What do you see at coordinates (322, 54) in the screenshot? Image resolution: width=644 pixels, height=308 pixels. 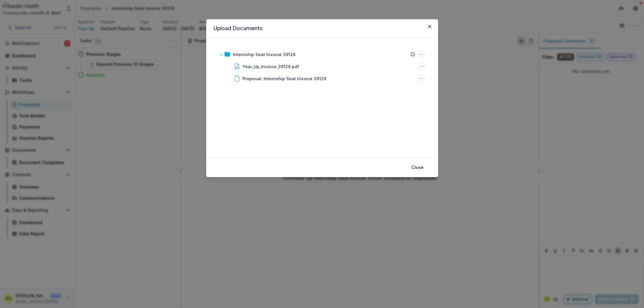 I see `div: Internship Seat Invoice 39128Internship Seat Invoice 39128 Options` at bounding box center [322, 54].